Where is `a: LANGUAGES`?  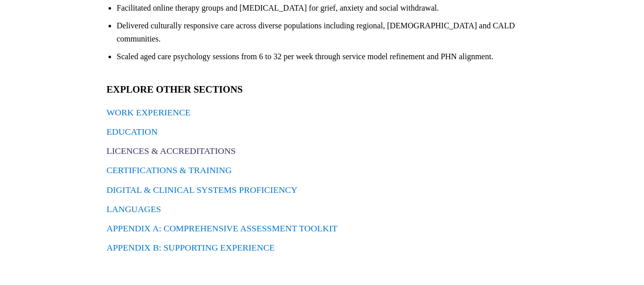 a: LANGUAGES is located at coordinates (134, 210).